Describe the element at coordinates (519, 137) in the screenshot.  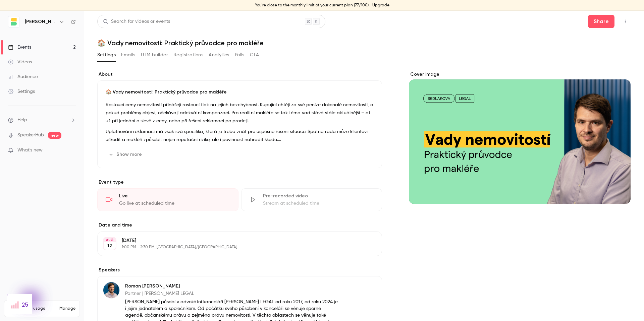
I see `section: Cover image` at that location.